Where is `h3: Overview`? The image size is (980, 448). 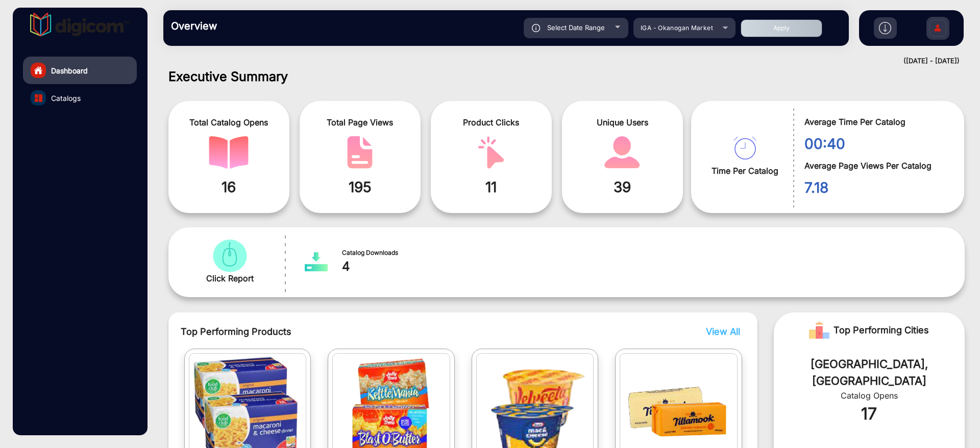
h3: Overview is located at coordinates (242, 26).